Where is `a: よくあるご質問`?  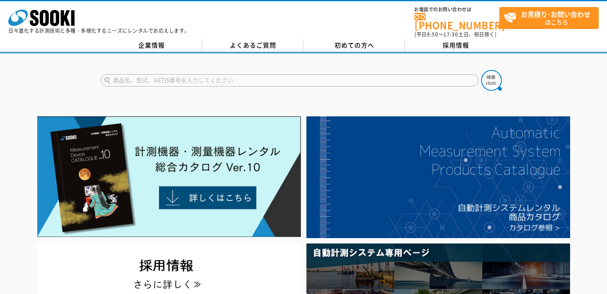
a: よくあるご質問 is located at coordinates (252, 46).